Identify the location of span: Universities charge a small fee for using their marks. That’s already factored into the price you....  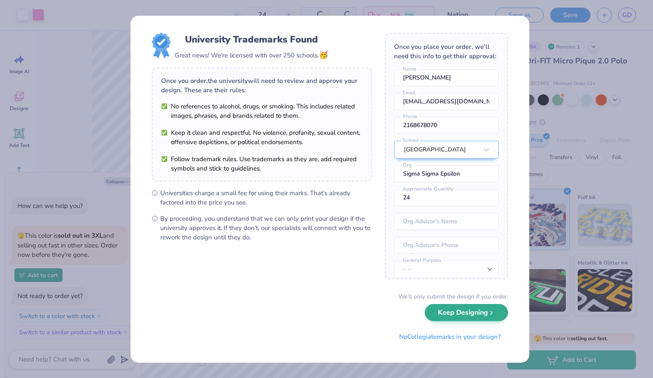
(266, 198).